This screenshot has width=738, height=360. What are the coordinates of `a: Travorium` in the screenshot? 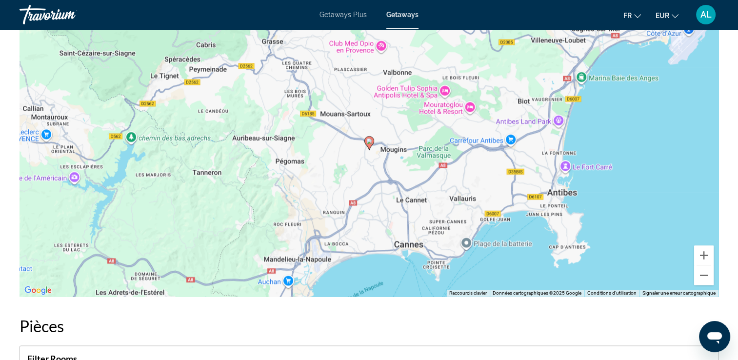 It's located at (68, 15).